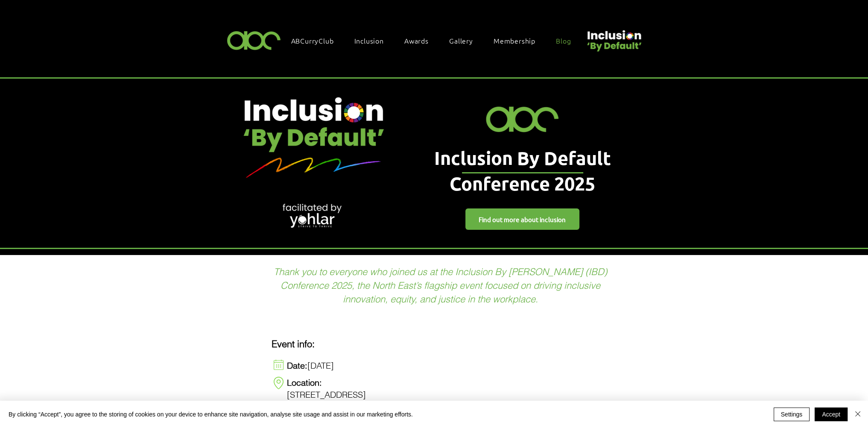 This screenshot has height=428, width=868. Describe the element at coordinates (831, 414) in the screenshot. I see `button: Accept` at that location.